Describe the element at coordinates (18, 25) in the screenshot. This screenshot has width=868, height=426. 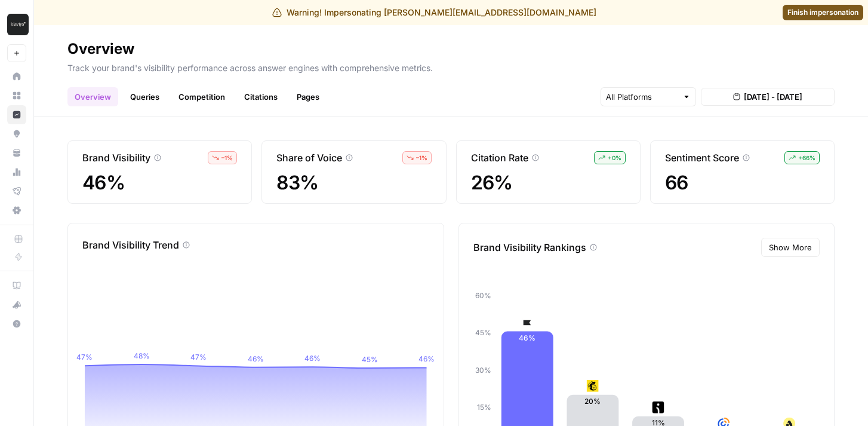
I see `img: Klaviyo Logo` at that location.